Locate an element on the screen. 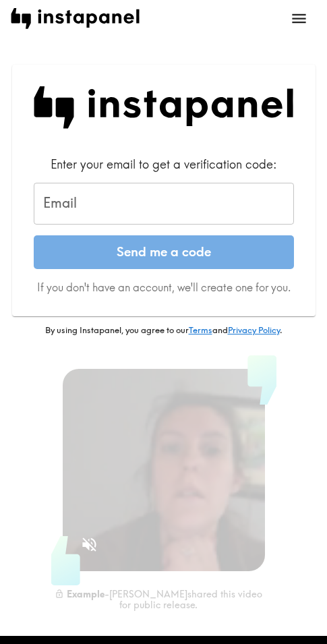  a: Terms is located at coordinates (200, 329).